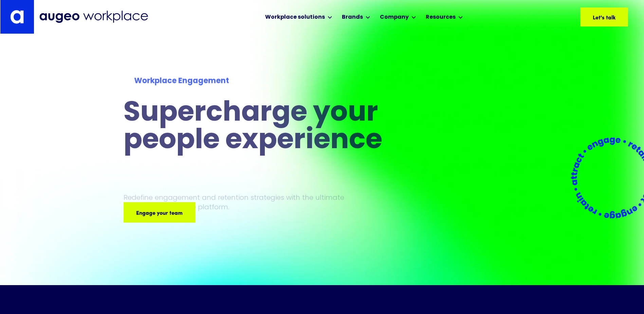  I want to click on a: Engage your team, so click(159, 212).